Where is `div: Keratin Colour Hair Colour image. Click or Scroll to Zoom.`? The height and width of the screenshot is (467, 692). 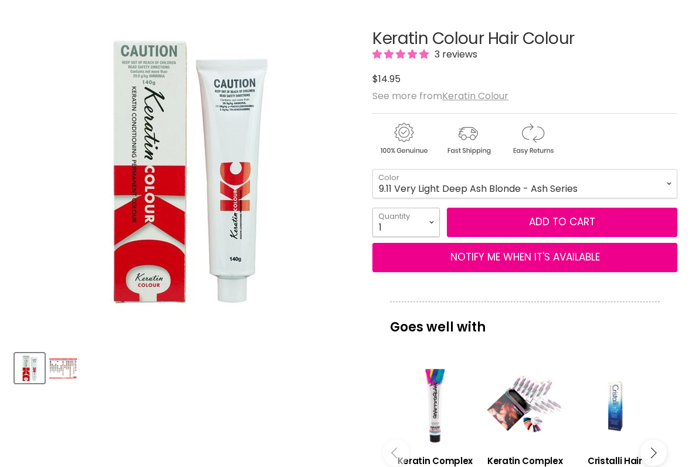
div: Keratin Colour Hair Colour image. Click or Scroll to Zoom. is located at coordinates (185, 171).